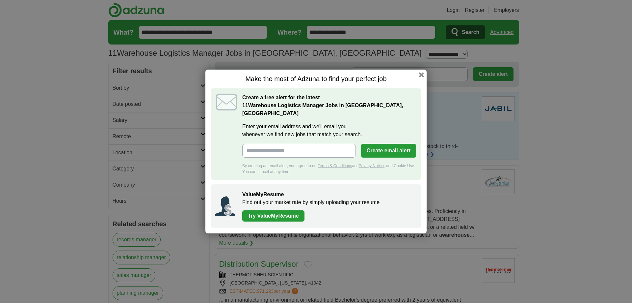 The width and height of the screenshot is (632, 303). What do you see at coordinates (245, 105) in the screenshot?
I see `span: 11` at bounding box center [245, 105].